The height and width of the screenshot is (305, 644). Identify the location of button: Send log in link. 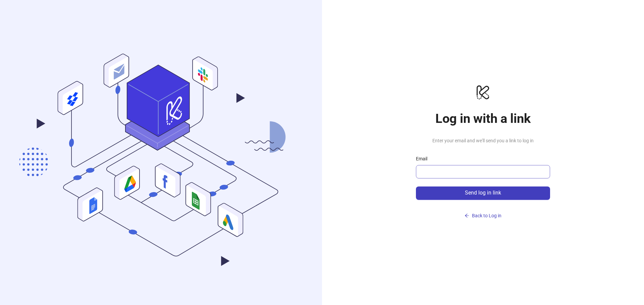
(483, 194).